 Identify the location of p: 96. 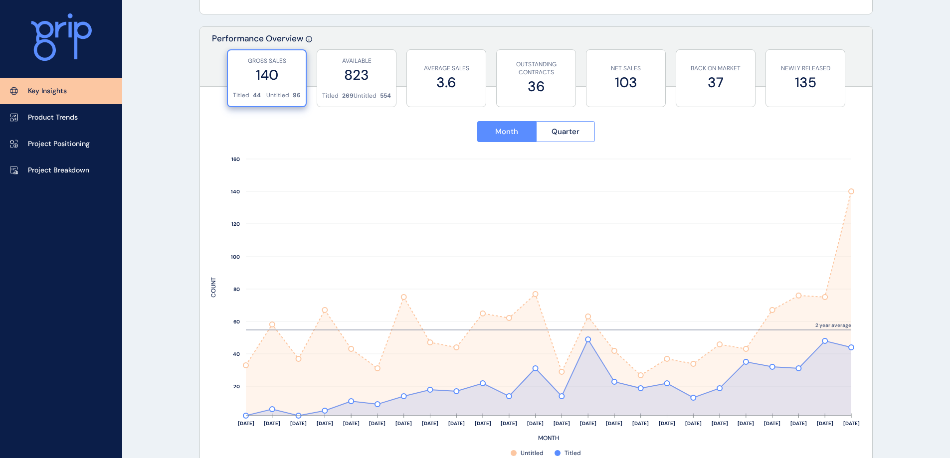
(297, 95).